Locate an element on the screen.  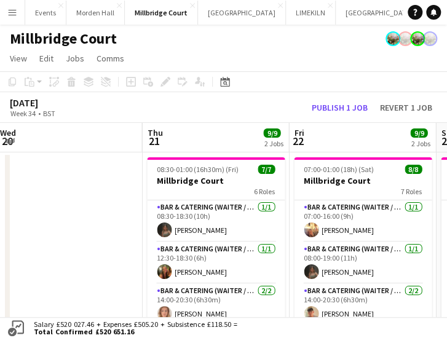
span: Edit is located at coordinates (46, 58).